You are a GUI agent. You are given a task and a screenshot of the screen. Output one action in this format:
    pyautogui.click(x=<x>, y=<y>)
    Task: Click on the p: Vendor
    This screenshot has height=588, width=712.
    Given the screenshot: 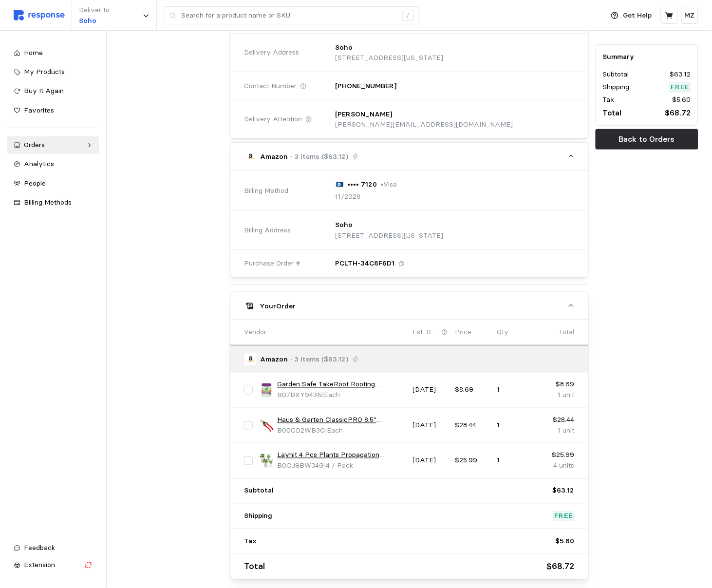 What is the action you would take?
    pyautogui.click(x=255, y=333)
    